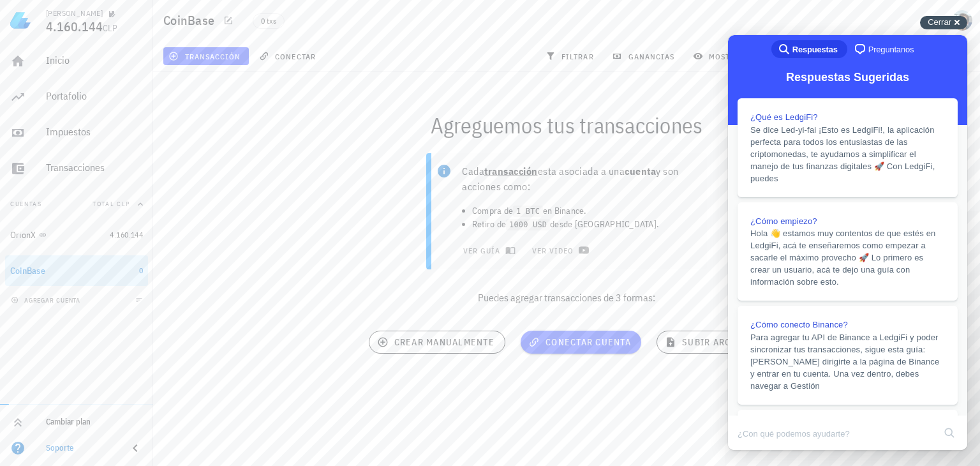  I want to click on span: search-medium, so click(56, 13).